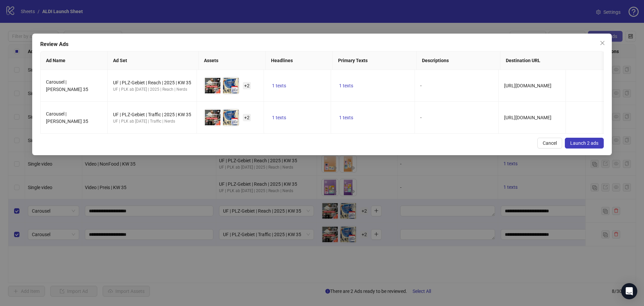 This screenshot has height=306, width=644. Describe the element at coordinates (375, 61) in the screenshot. I see `th: Primary Texts` at that location.